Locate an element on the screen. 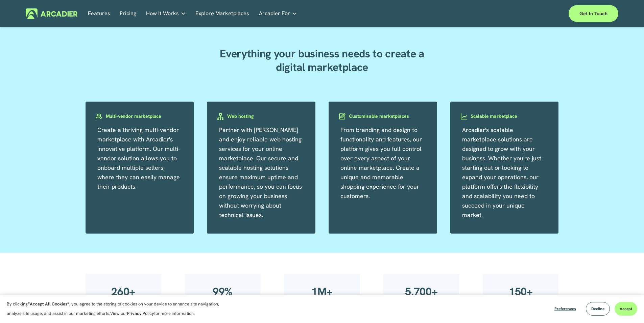 This screenshot has width=644, height=323. div: Chat Widget is located at coordinates (626, 307).